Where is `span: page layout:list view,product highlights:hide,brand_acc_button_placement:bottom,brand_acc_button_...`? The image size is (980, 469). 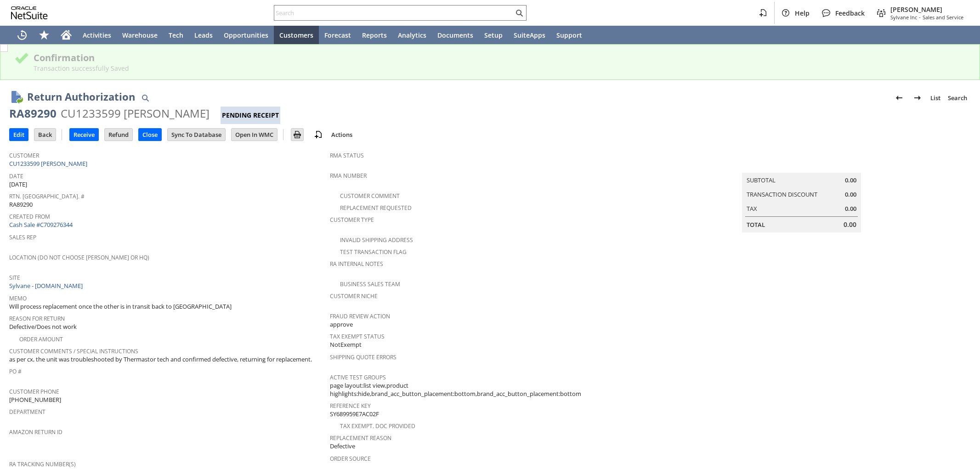 span: page layout:list view,product highlights:hide,brand_acc_button_placement:bottom,brand_acc_button_... is located at coordinates (487, 390).